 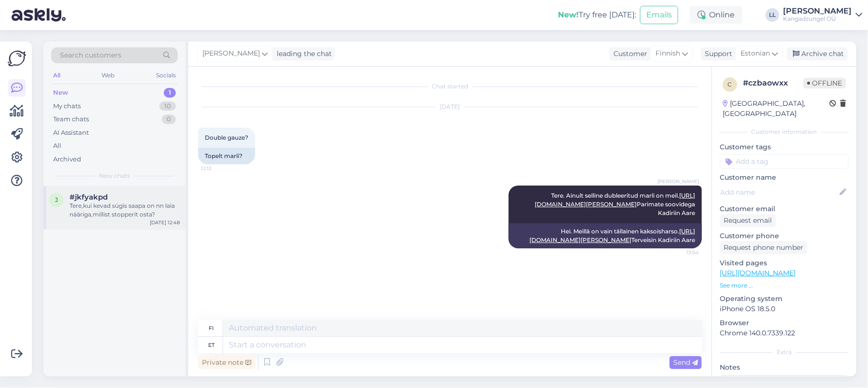 I want to click on span: 13:04, so click(x=681, y=252).